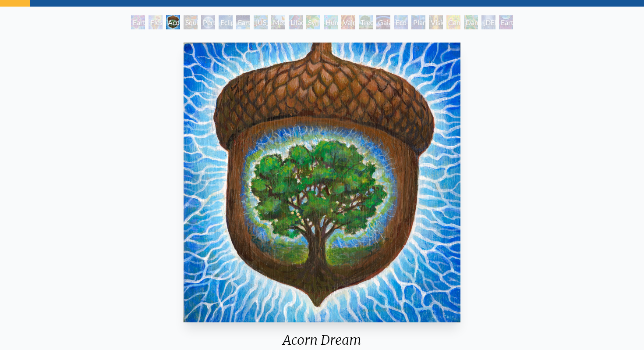 This screenshot has width=644, height=350. Describe the element at coordinates (471, 22) in the screenshot. I see `div: Dance of Cannabia` at that location.